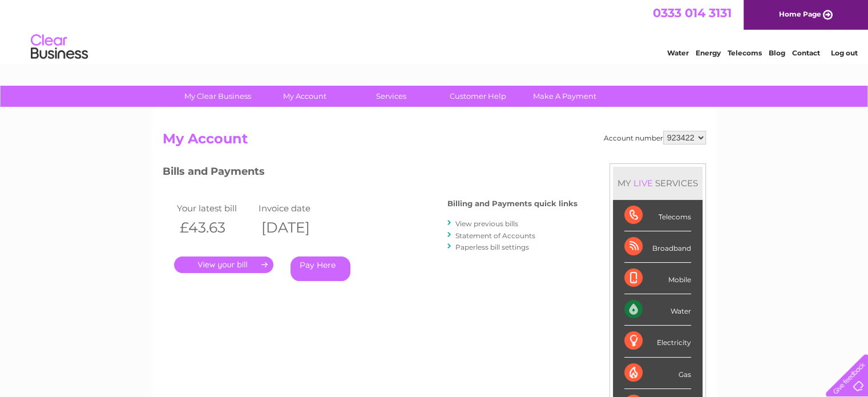 The width and height of the screenshot is (868, 397). I want to click on div: MY SERVICES, so click(658, 182).